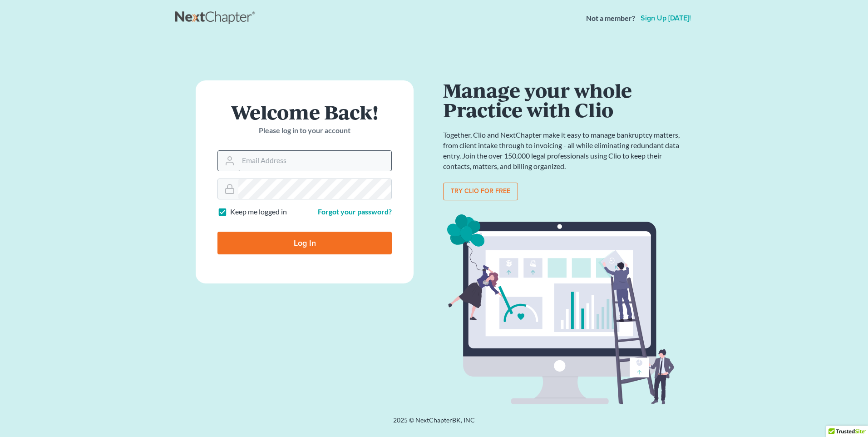 This screenshot has height=437, width=868. What do you see at coordinates (481, 191) in the screenshot?
I see `a: Try clio for free` at bounding box center [481, 191].